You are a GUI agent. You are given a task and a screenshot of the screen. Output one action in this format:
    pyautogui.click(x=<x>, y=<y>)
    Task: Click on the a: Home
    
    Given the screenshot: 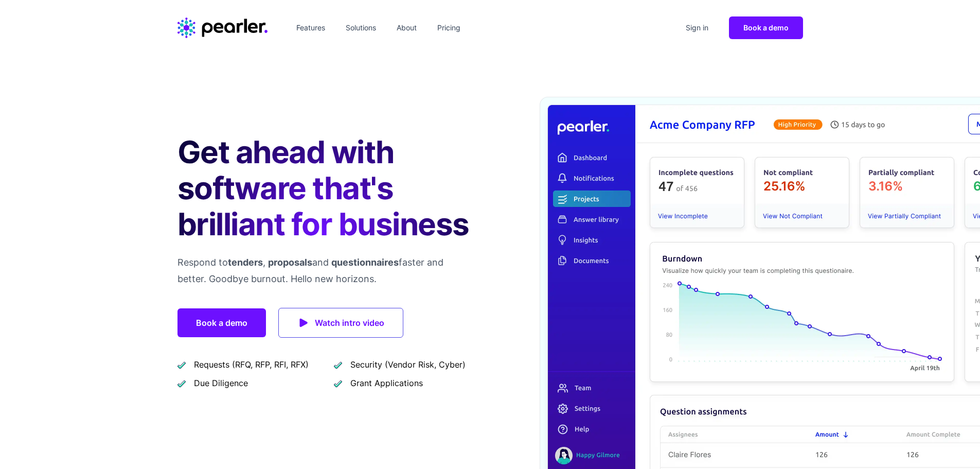 What is the action you would take?
    pyautogui.click(x=222, y=28)
    